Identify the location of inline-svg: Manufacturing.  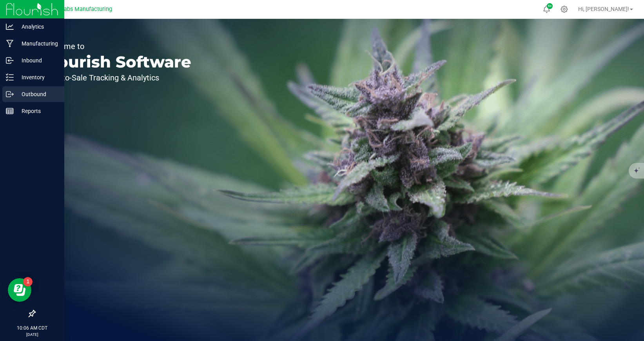
(10, 43).